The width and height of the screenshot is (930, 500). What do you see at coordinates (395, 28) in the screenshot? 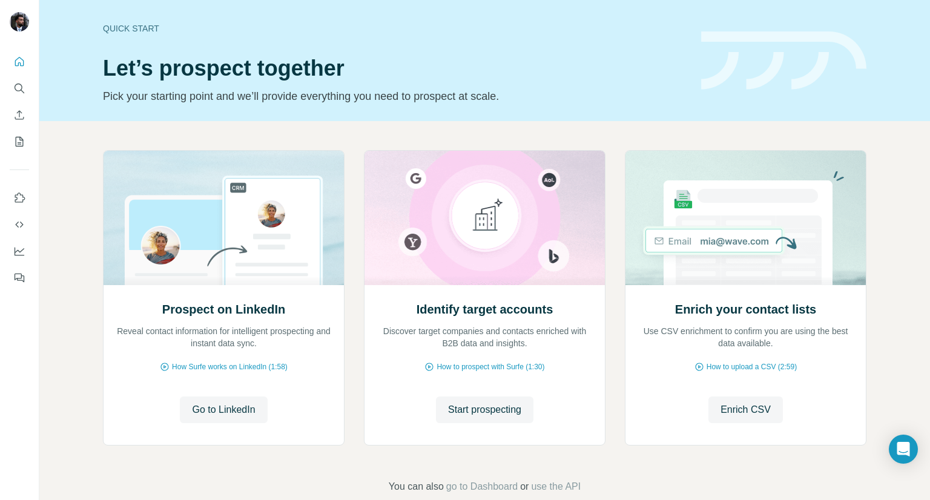
I see `div: Quick start` at bounding box center [395, 28].